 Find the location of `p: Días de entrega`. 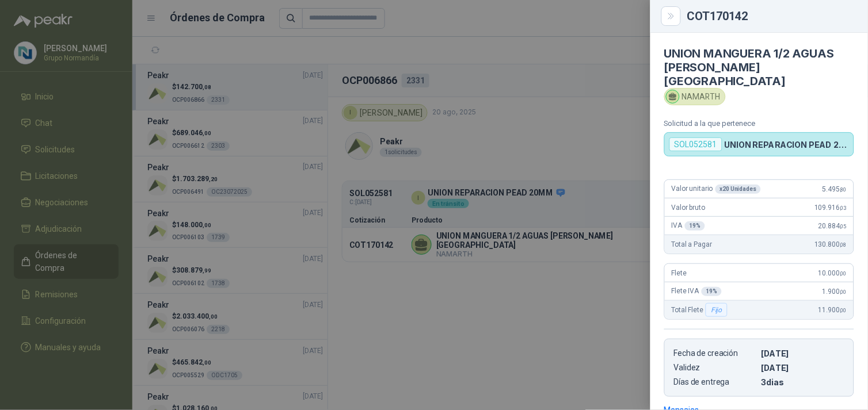

p: Días de entrega is located at coordinates (715, 382).